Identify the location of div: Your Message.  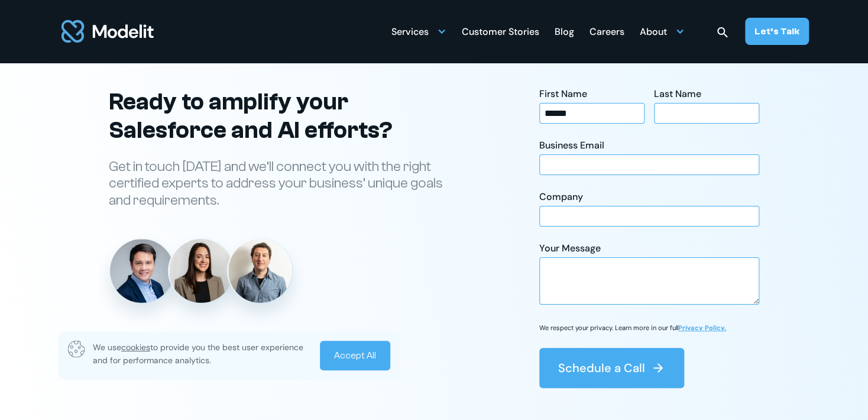
(649, 249).